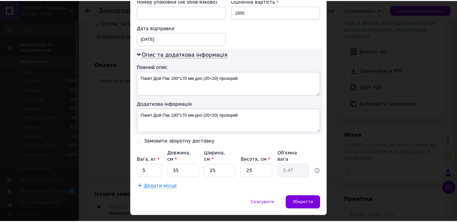 This screenshot has height=222, width=457. I want to click on div: Повний опис, so click(231, 67).